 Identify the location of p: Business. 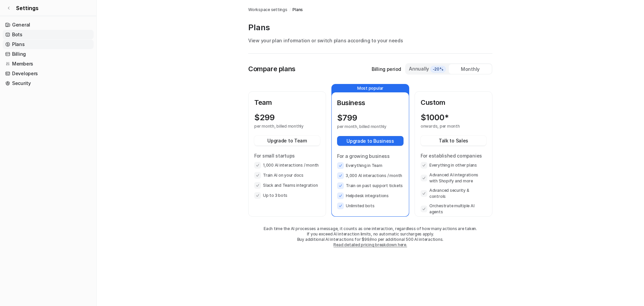
(370, 103).